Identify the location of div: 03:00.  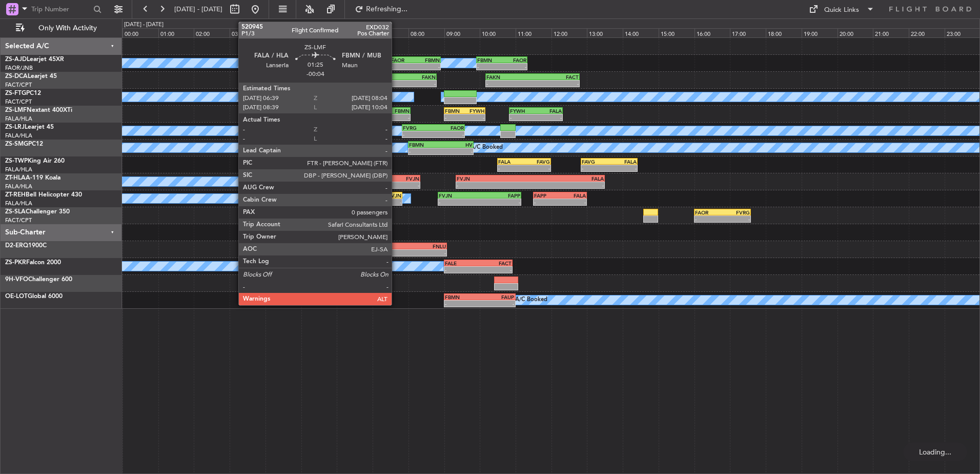
(248, 33).